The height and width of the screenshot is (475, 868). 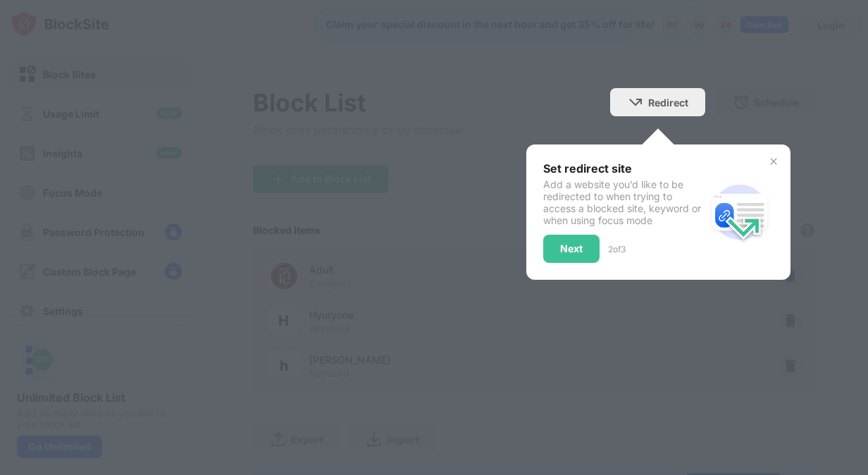 I want to click on div: 2 of 3, so click(x=616, y=249).